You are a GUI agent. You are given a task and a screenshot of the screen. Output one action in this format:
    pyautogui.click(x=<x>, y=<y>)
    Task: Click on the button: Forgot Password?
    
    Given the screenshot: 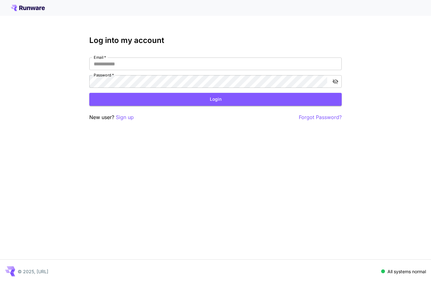 What is the action you would take?
    pyautogui.click(x=321, y=117)
    